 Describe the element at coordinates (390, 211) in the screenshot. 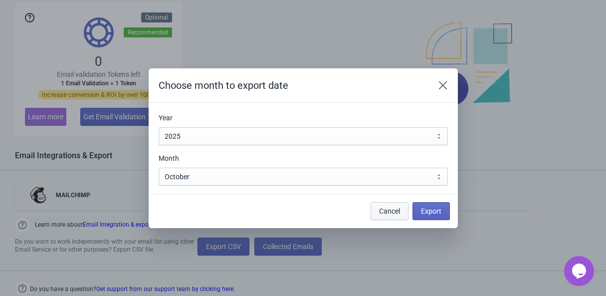

I see `button: Cancel` at that location.